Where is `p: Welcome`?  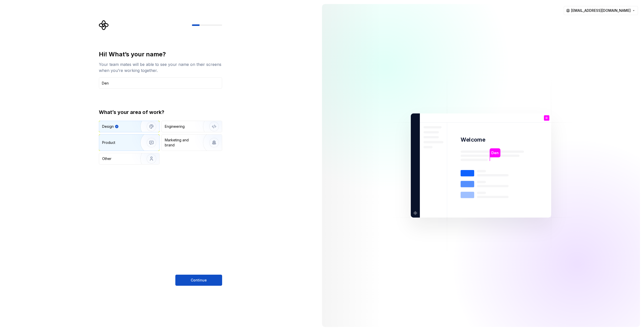 p: Welcome is located at coordinates (473, 140).